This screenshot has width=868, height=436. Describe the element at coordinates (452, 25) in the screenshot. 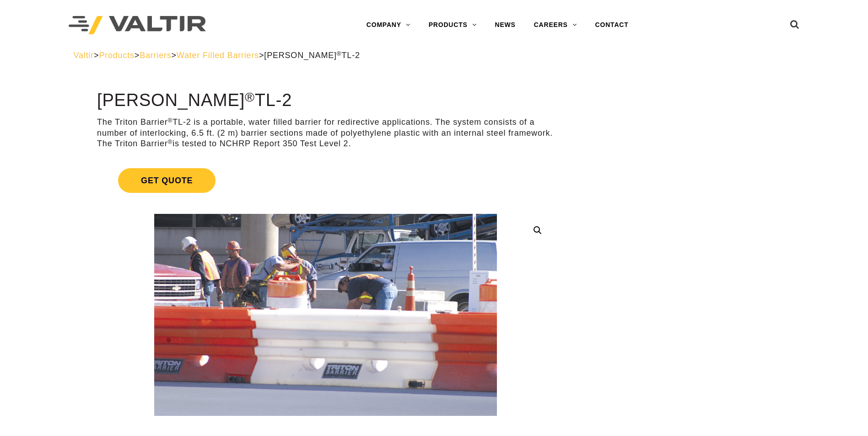

I see `a: PRODUCTS` at that location.